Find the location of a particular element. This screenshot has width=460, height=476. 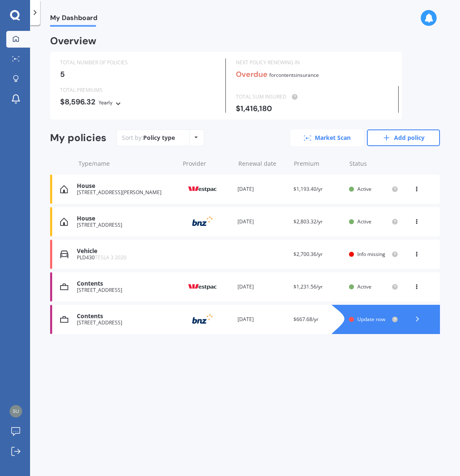

div: Policy type is located at coordinates (159, 138).